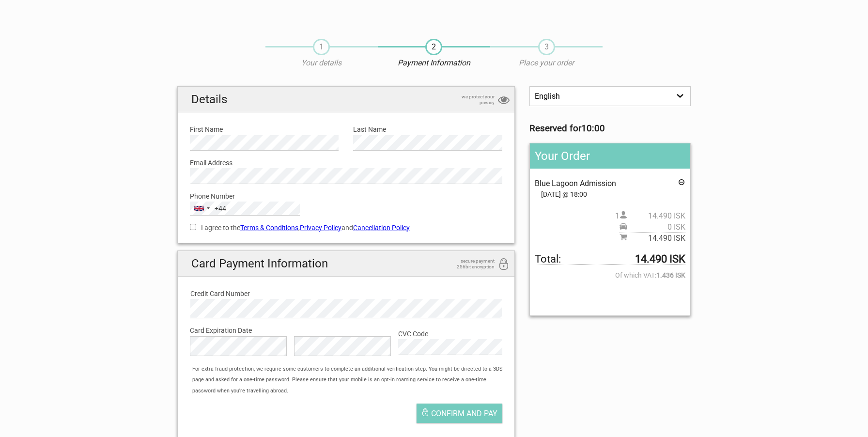  I want to click on span: we protect your privacy, so click(470, 100).